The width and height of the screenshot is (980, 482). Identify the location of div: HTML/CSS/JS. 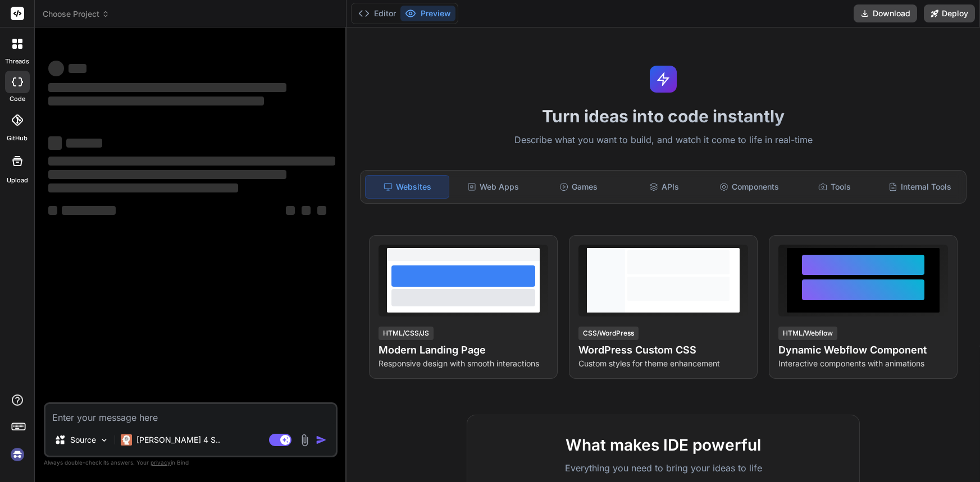
(406, 333).